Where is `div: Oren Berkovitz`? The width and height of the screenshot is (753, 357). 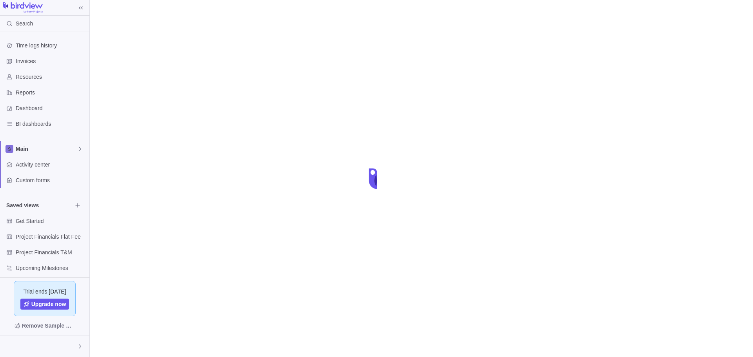 div: Oren Berkovitz is located at coordinates (9, 347).